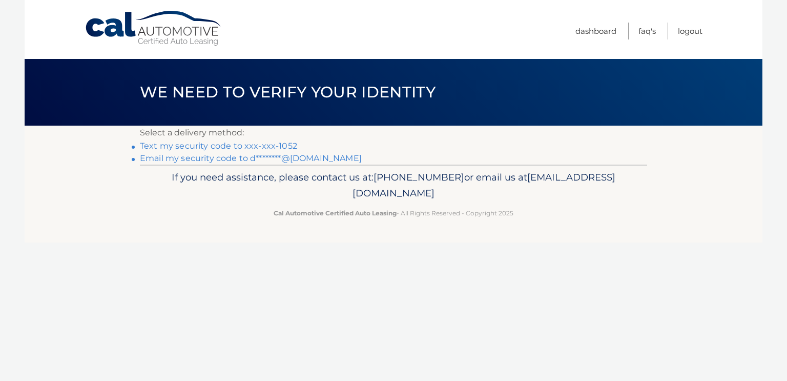 The image size is (787, 381). What do you see at coordinates (394, 133) in the screenshot?
I see `p: Select a delivery method:` at bounding box center [394, 133].